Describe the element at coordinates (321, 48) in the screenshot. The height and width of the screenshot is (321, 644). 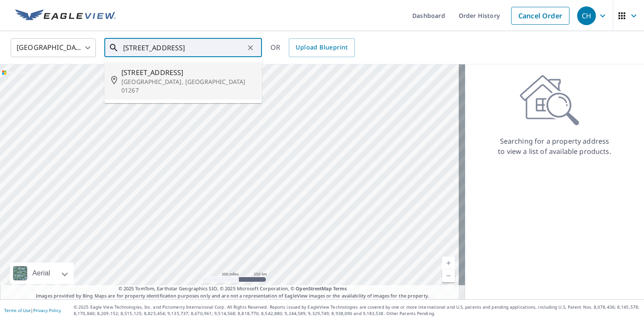
I see `a: Upload Blueprint` at that location.